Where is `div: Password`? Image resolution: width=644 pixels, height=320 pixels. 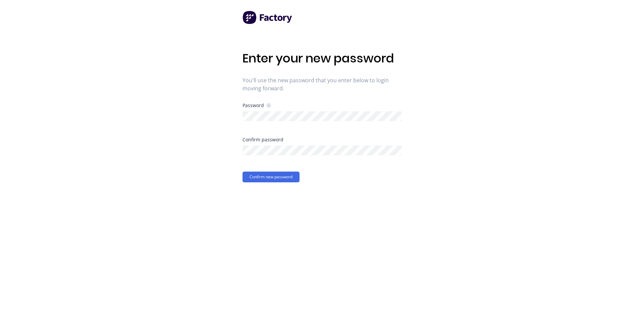 div: Password is located at coordinates (256, 105).